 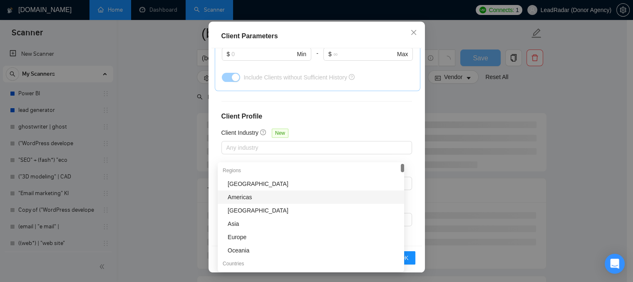 I want to click on div: Africa, so click(x=311, y=184).